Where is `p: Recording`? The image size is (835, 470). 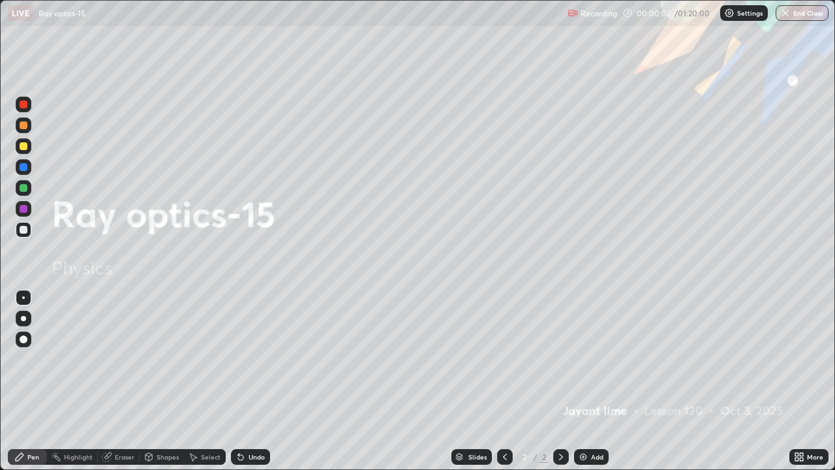 p: Recording is located at coordinates (599, 13).